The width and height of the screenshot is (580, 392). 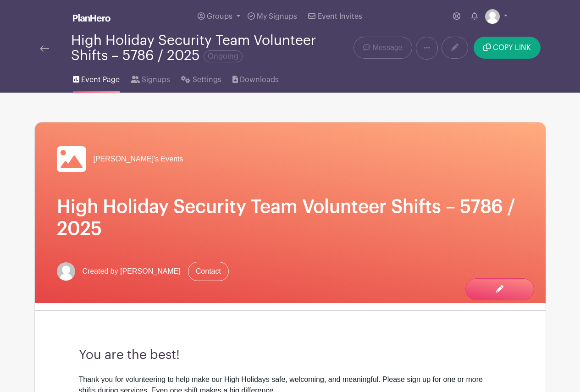 What do you see at coordinates (290, 355) in the screenshot?
I see `h3: You are the best!` at bounding box center [290, 355].